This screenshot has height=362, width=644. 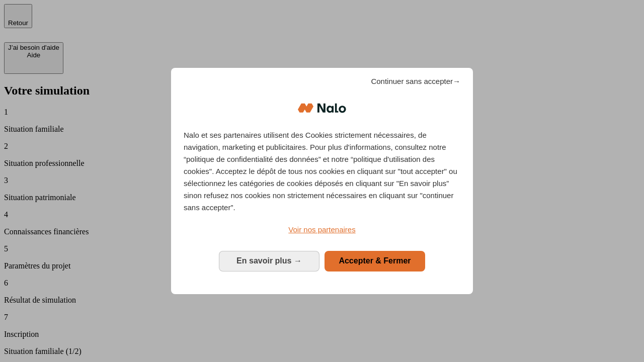 I want to click on span: En savoir plus →, so click(x=270, y=261).